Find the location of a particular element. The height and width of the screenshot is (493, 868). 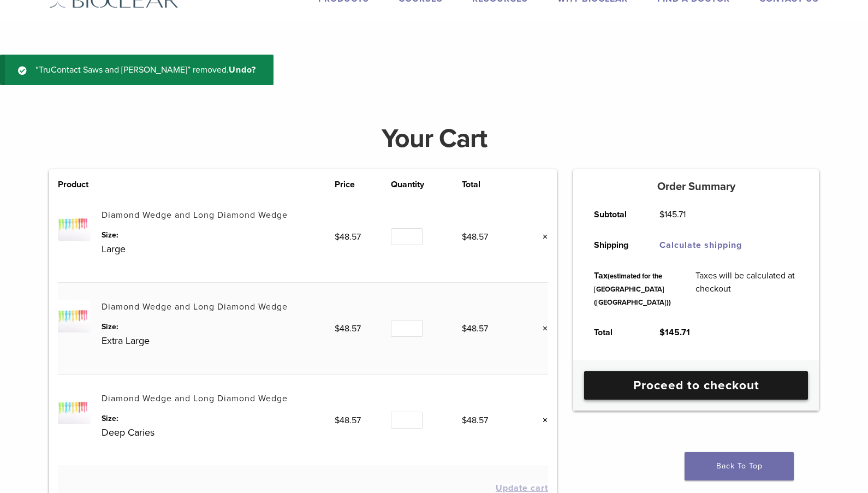

p: Large is located at coordinates (217, 249).